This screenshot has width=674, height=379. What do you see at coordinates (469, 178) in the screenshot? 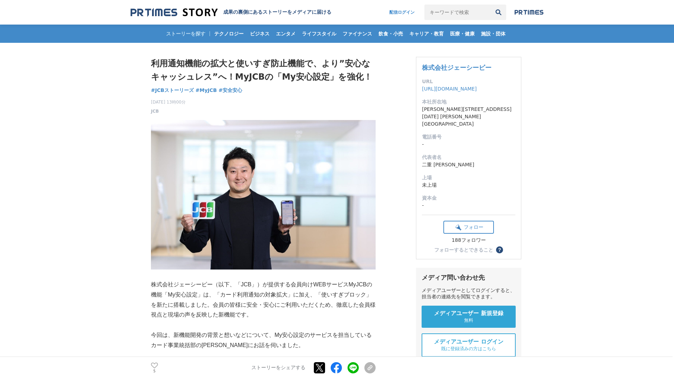
I see `dt: 上場` at bounding box center [469, 178].